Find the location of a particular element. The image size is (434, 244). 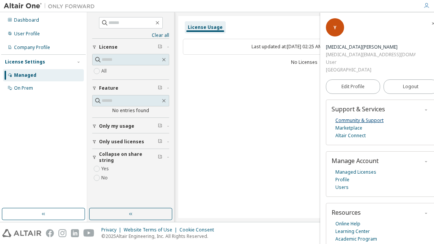

img: instagram.svg is located at coordinates (62, 233).